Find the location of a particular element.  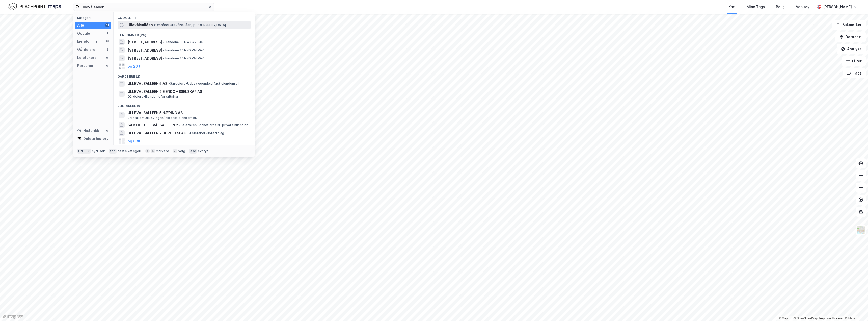

div: Eiendommer (29) is located at coordinates (184, 33).